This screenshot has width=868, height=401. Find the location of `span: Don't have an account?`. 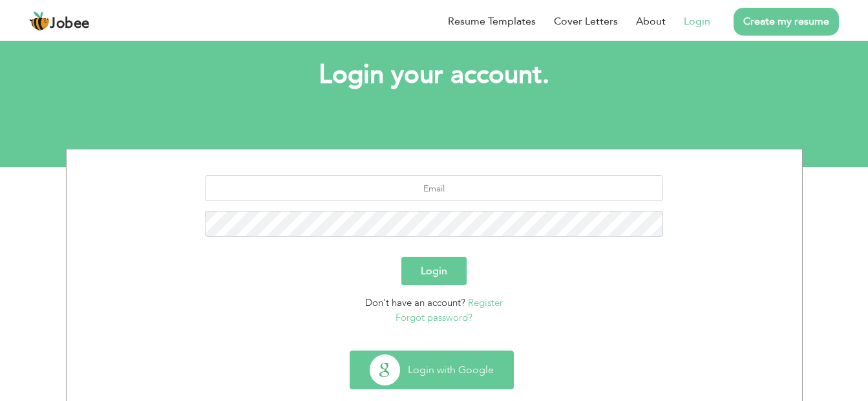

span: Don't have an account? is located at coordinates (415, 303).